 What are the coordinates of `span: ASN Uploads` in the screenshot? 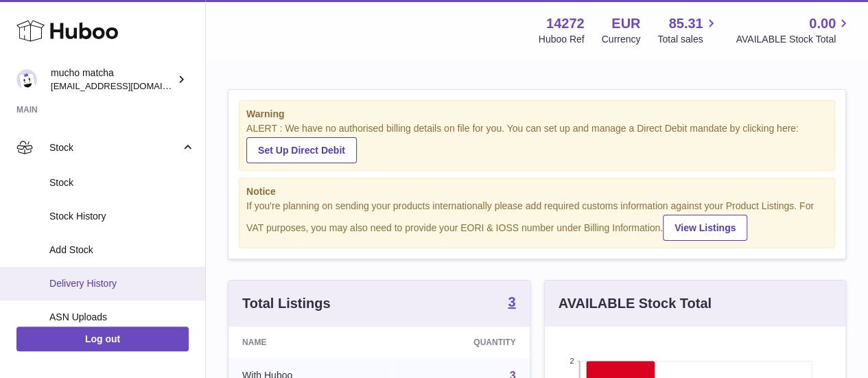 It's located at (122, 316).